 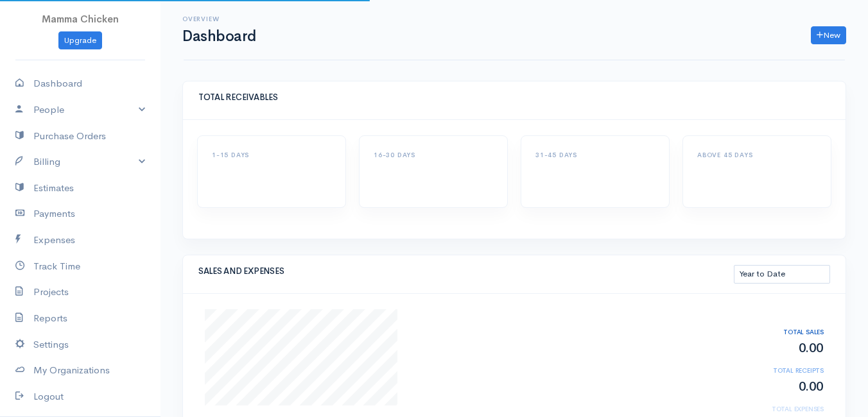 I want to click on h6: TOTAL EXPENSES, so click(x=778, y=409).